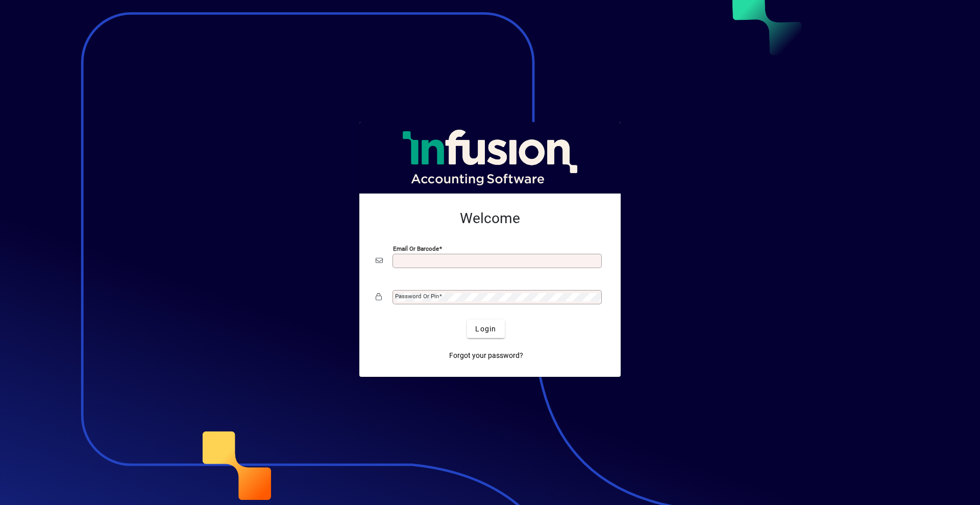 This screenshot has width=980, height=505. Describe the element at coordinates (486, 329) in the screenshot. I see `button: Login` at that location.